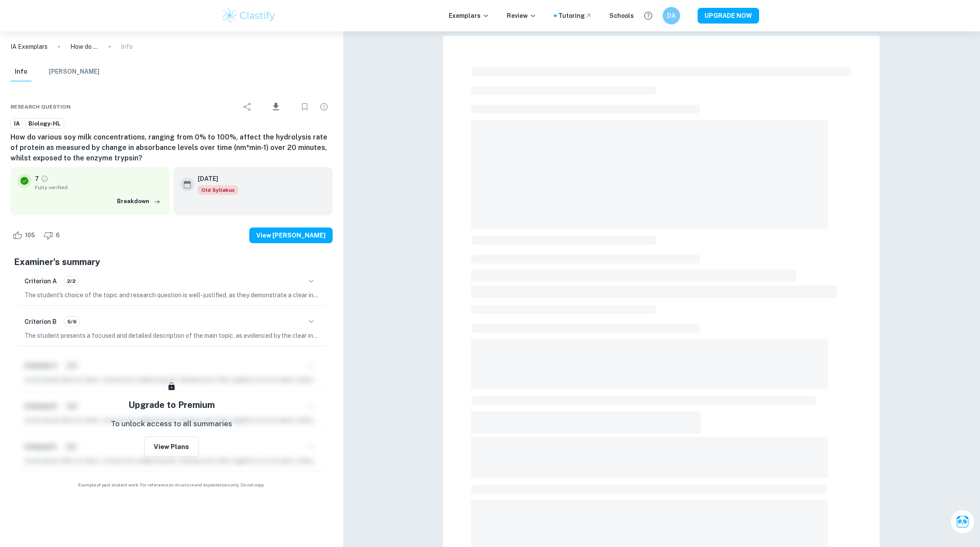 The image size is (980, 547). I want to click on h6: Criterion A, so click(40, 281).